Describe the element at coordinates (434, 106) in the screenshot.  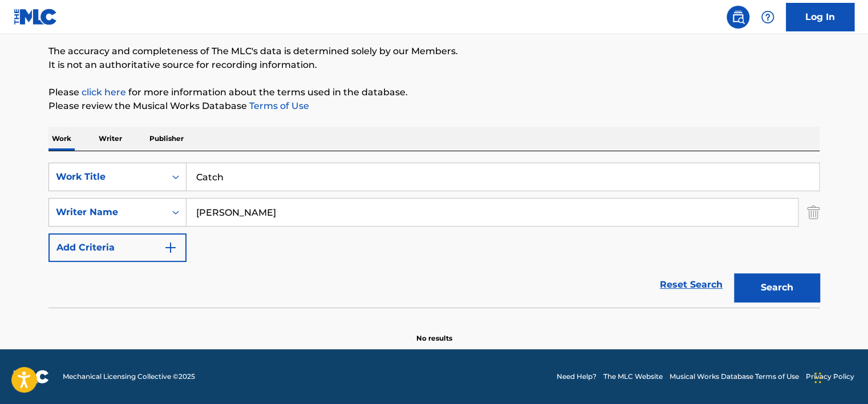
I see `p: Please review the Musical Works Database` at that location.